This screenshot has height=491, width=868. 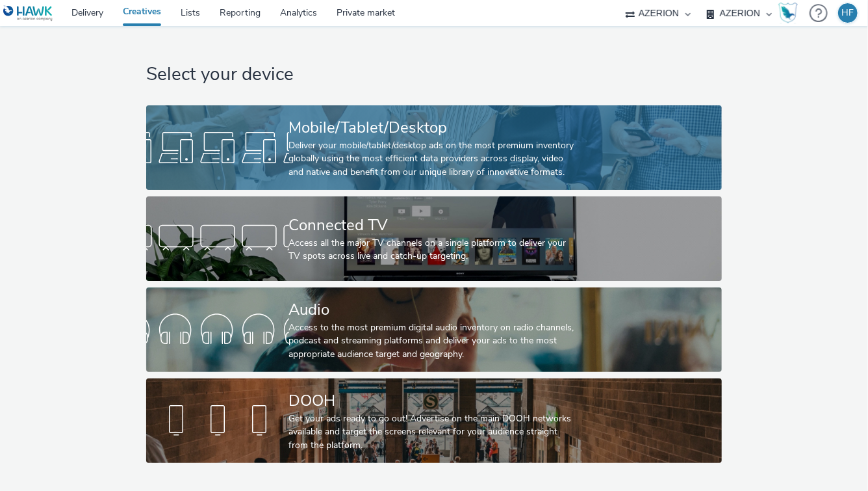 What do you see at coordinates (434, 239) in the screenshot?
I see `a: Connected TVAccess all the major TV channels on a single platform to deliver your TV spots across...` at bounding box center [434, 239].